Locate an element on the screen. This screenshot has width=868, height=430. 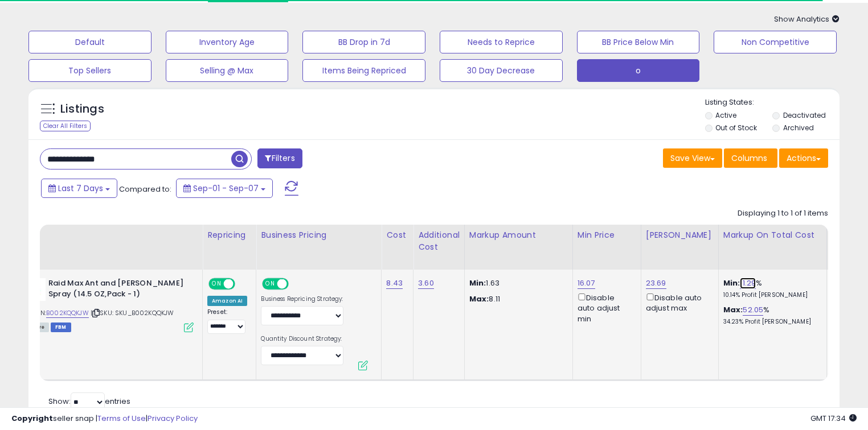
span: Show Analytics is located at coordinates (806, 19).